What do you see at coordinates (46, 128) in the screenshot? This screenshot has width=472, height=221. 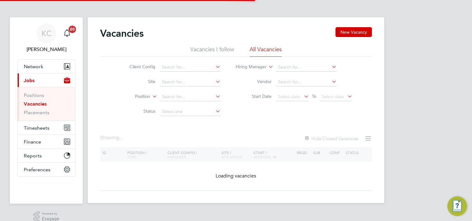 I see `button: Timesheets` at bounding box center [46, 128].